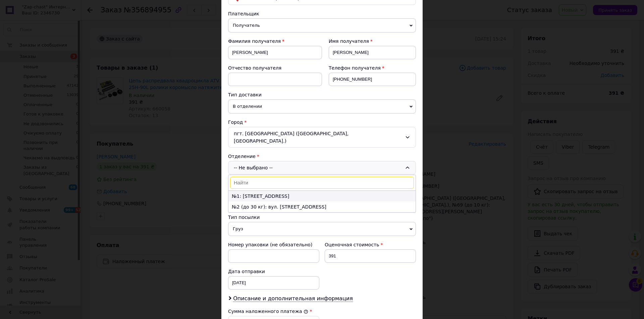  Describe the element at coordinates (322, 122) in the screenshot. I see `div: Город` at that location.